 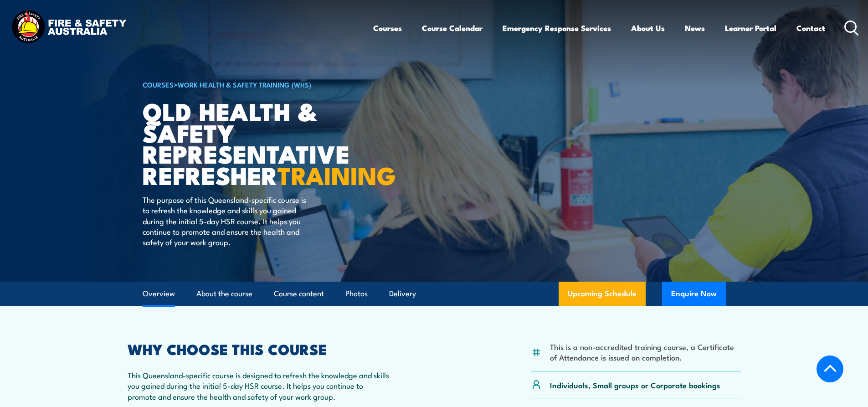 What do you see at coordinates (244, 84) in the screenshot?
I see `a: Work Health & Safety Training (WHS)` at bounding box center [244, 84].